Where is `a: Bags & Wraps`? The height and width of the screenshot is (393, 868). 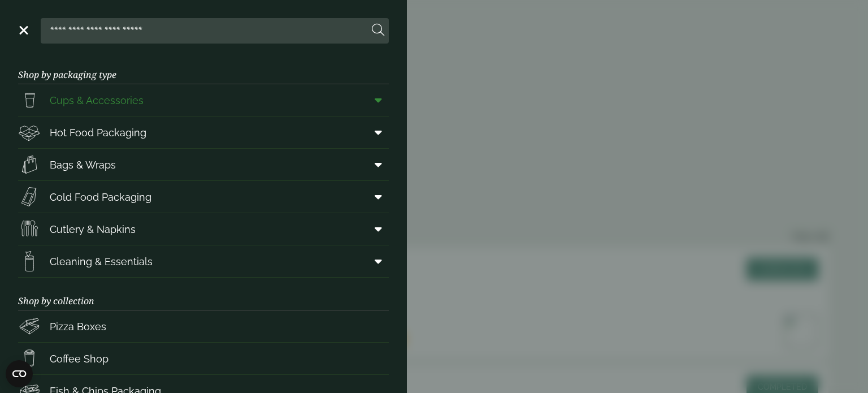 a: Bags & Wraps is located at coordinates (203, 164).